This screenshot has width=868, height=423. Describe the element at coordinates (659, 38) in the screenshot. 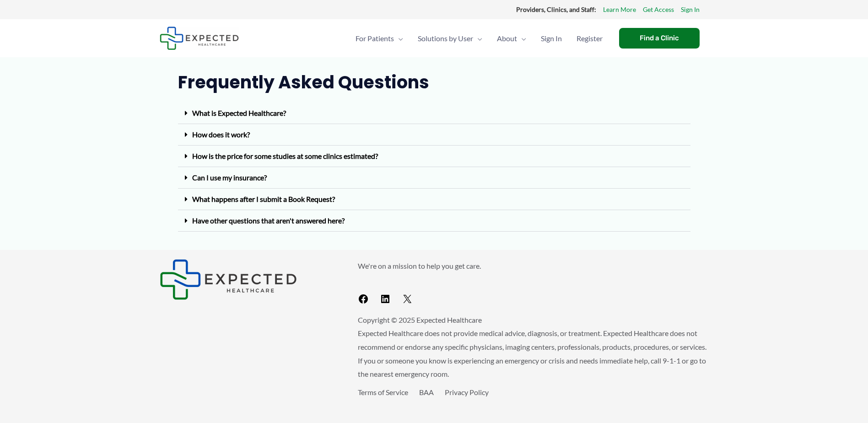

I see `a: Find a Clinic` at that location.